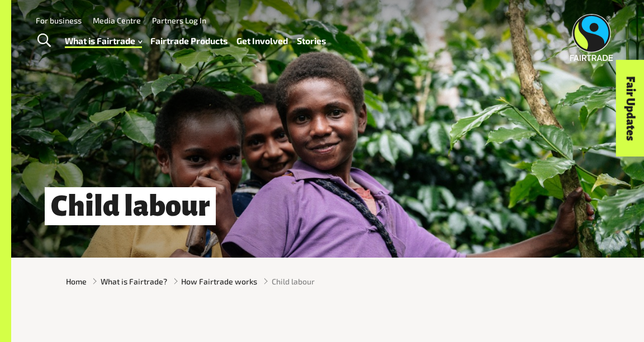  What do you see at coordinates (311, 41) in the screenshot?
I see `a: Stories` at bounding box center [311, 41].